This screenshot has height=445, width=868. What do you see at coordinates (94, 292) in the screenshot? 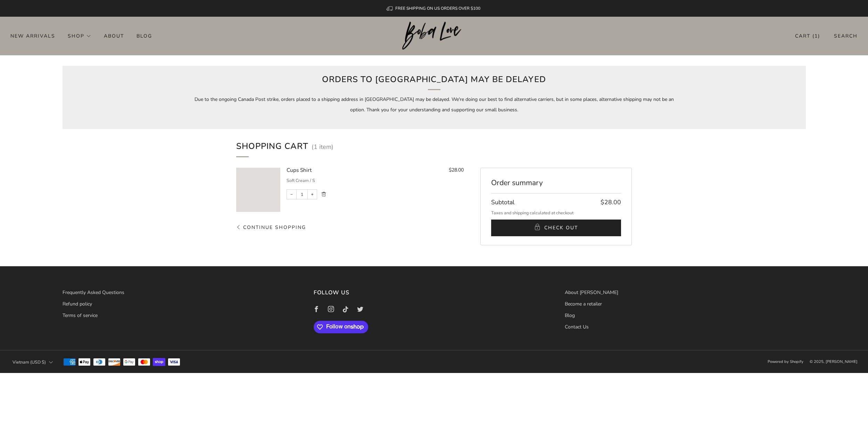
I see `a: Frequently Asked Questions` at bounding box center [94, 292].